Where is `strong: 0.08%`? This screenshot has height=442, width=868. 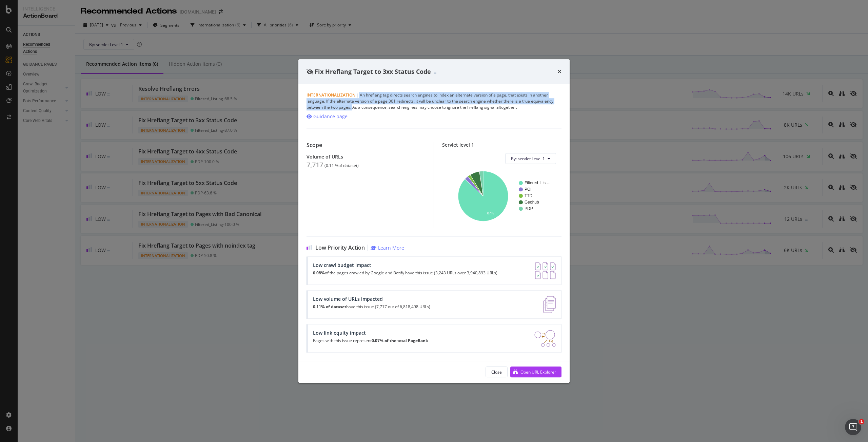 strong: 0.08% is located at coordinates (319, 273).